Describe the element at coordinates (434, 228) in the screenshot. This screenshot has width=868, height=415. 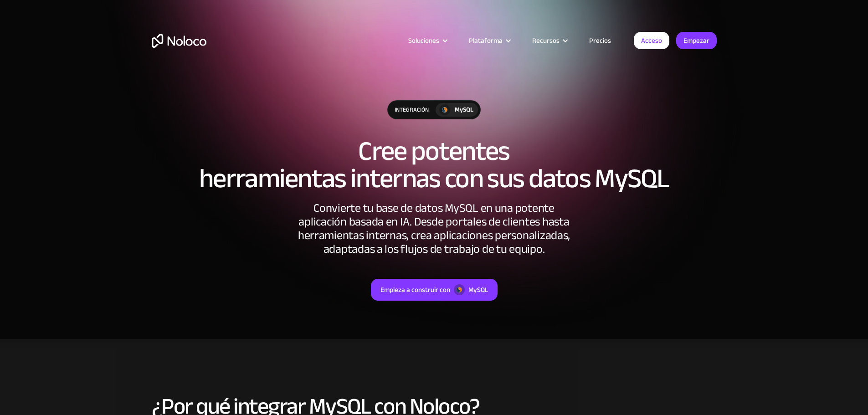
I see `font: Convierte tu base de datos MySQL en una potente aplicación basada en IA. Desde portales de client...` at that location.